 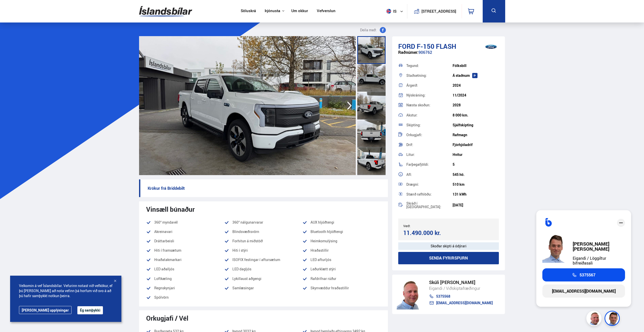 I want to click on li: ISOFIX festingar í aftursætum, so click(x=263, y=260).